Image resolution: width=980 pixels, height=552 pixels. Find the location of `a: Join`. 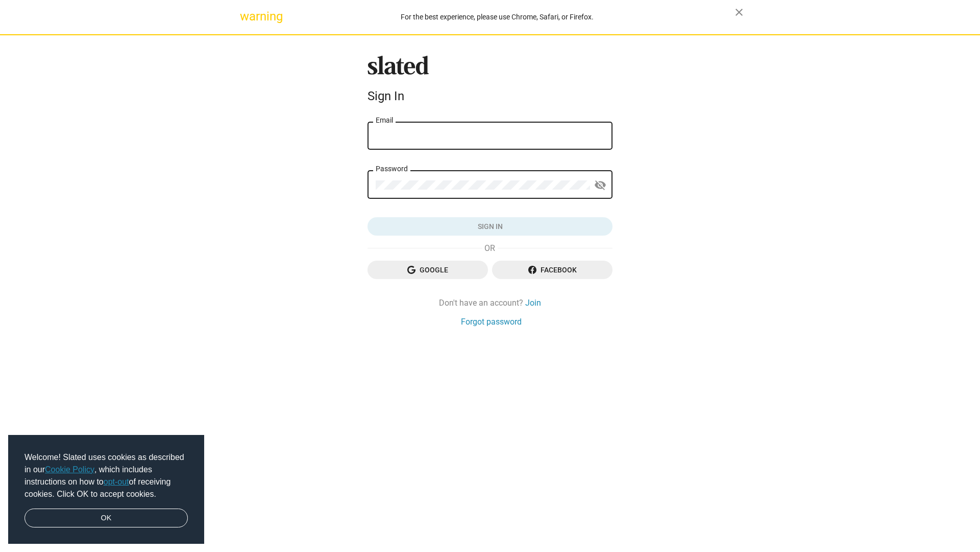

a: Join is located at coordinates (533, 302).